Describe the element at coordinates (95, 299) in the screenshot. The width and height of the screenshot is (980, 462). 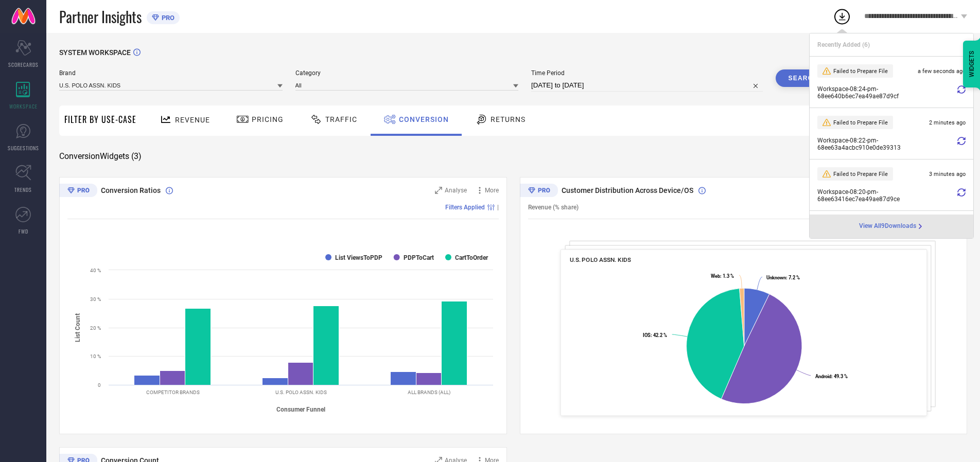
I see `text: 30 %` at that location.